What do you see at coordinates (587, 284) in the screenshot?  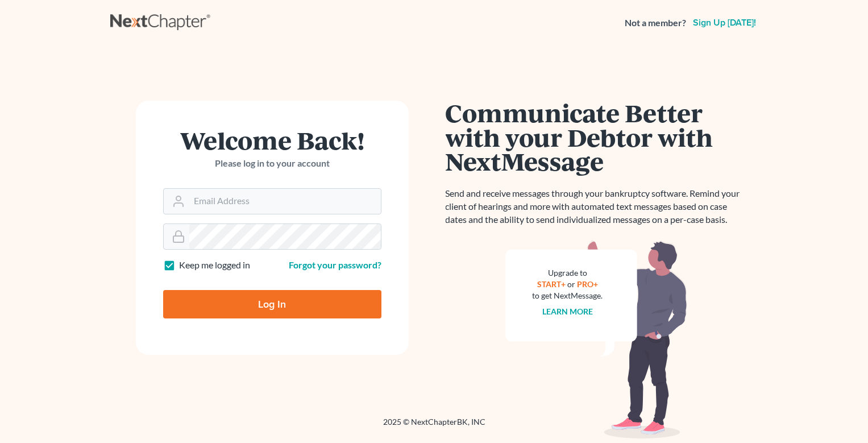 I see `a: PRO+` at bounding box center [587, 284].